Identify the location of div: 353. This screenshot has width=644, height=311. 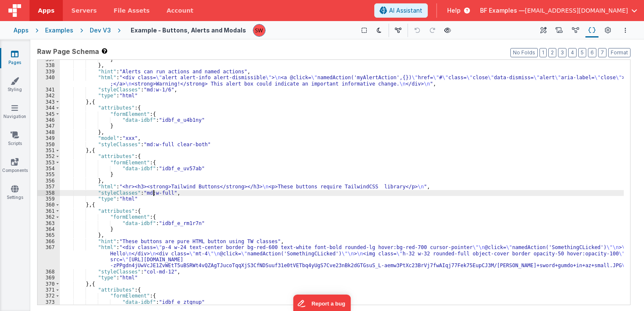
(49, 163).